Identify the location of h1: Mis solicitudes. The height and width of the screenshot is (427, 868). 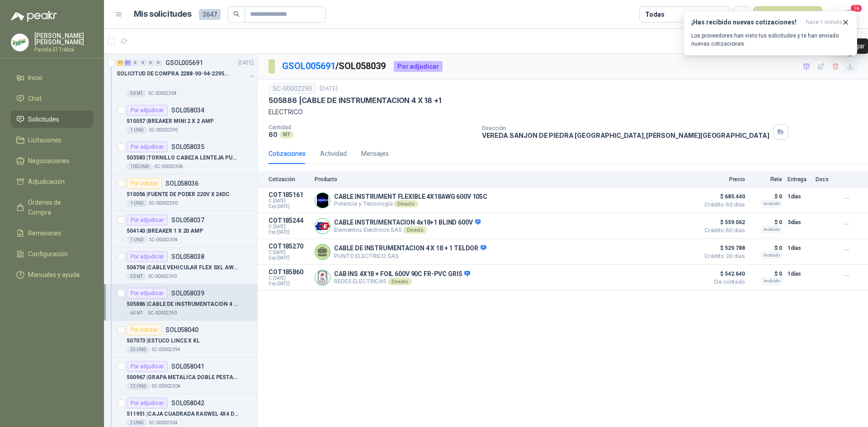
(162, 14).